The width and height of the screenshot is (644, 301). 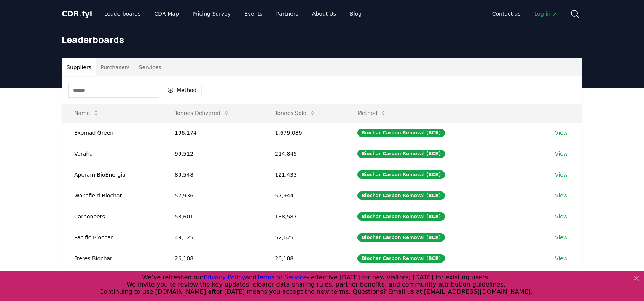 I want to click on button: Tonnes Delivered, so click(x=202, y=113).